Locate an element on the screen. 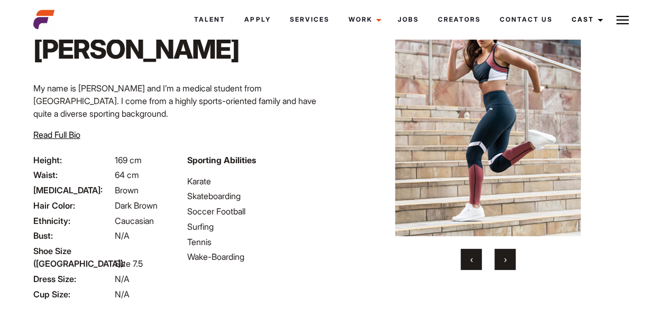 Image resolution: width=669 pixels, height=309 pixels. span: Next is located at coordinates (505, 260).